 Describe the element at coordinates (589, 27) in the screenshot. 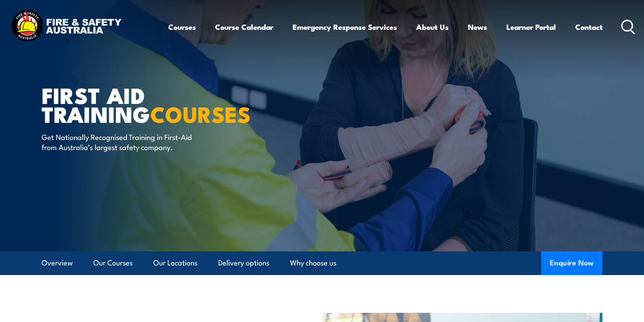

I see `a: Contact` at that location.